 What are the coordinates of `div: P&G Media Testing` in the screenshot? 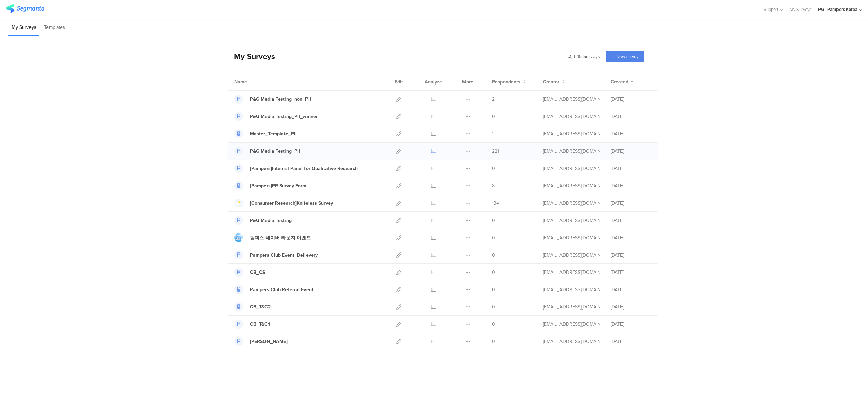 It's located at (270, 220).